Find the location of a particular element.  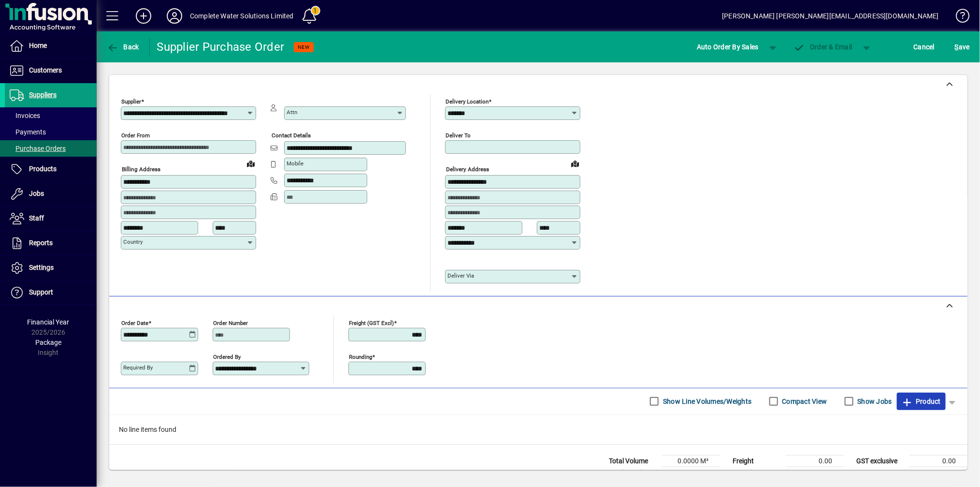

a: Knowledge Base is located at coordinates (959, 18).